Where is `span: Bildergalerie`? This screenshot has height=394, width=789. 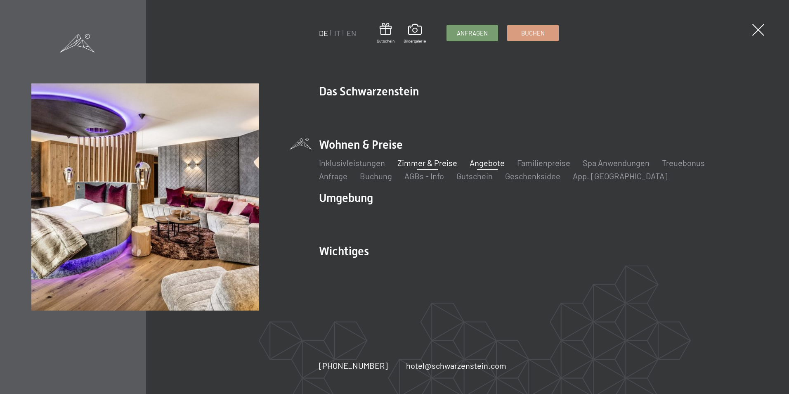
span: Bildergalerie is located at coordinates (415, 41).